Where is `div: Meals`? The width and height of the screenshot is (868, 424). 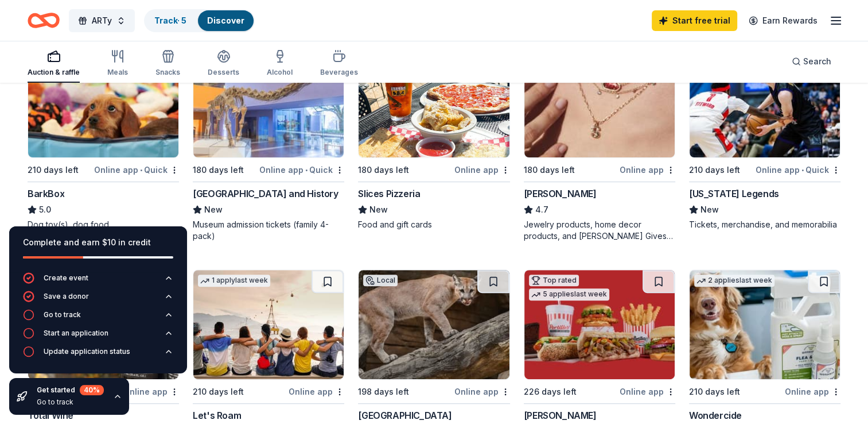 div: Meals is located at coordinates (117, 72).